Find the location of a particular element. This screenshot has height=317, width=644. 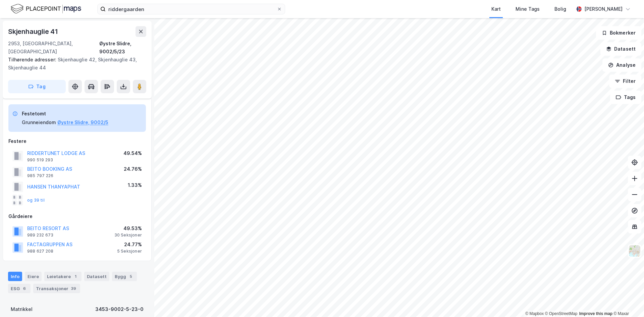

div: 30 Seksjoner is located at coordinates (128, 235).